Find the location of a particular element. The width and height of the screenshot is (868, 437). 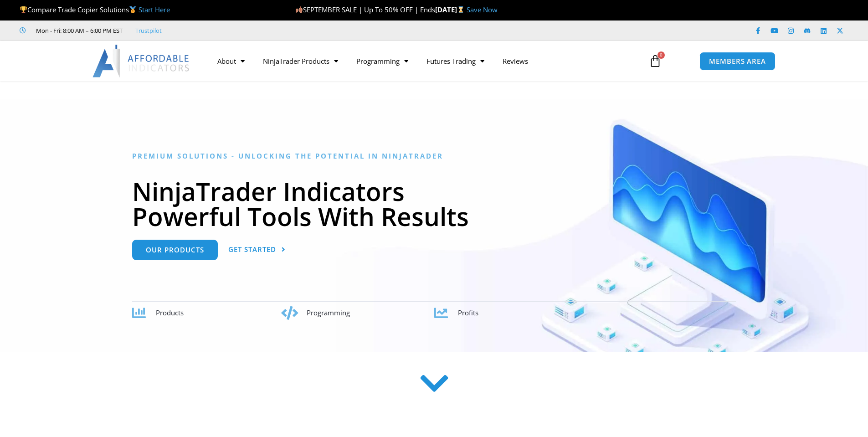

a: About is located at coordinates (231, 61).